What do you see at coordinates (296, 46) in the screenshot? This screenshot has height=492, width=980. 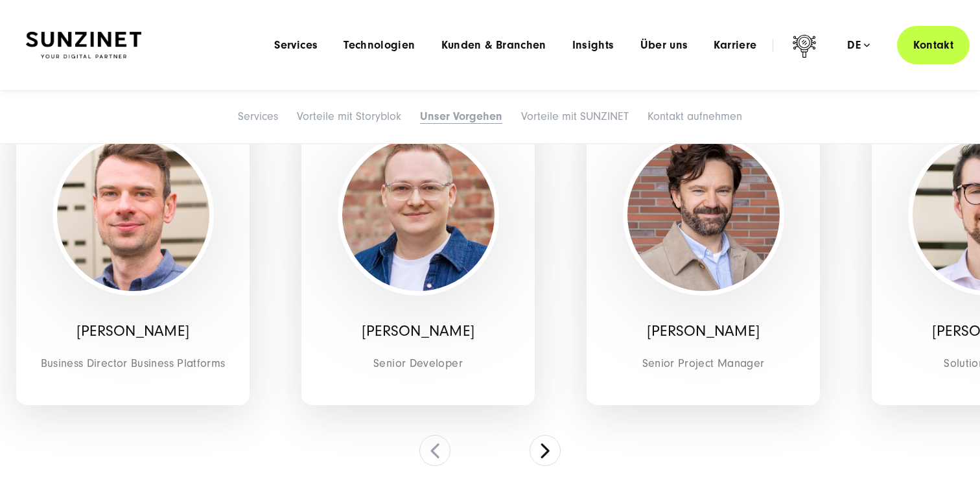 I see `span: Services` at bounding box center [296, 46].